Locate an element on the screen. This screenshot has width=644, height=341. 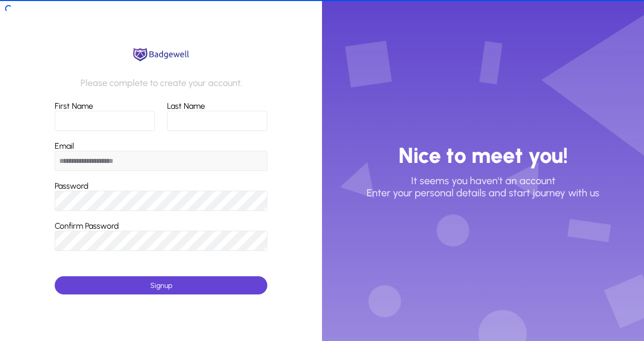
p: It seems you haven't an account is located at coordinates (483, 181).